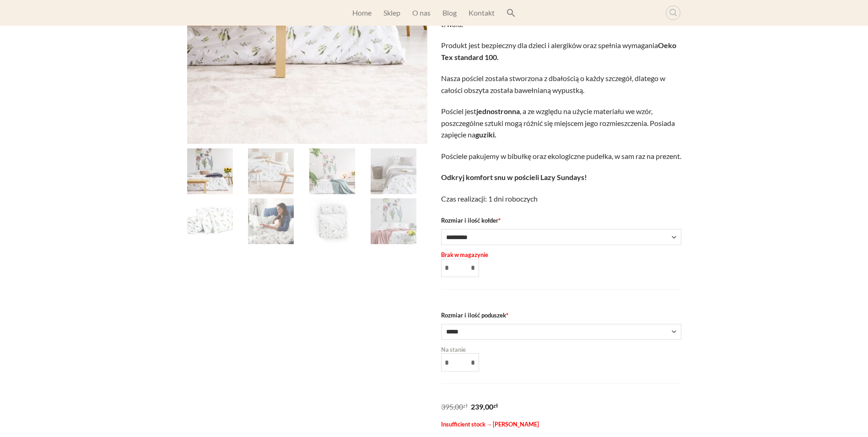  I want to click on img: pościel, so click(210, 221).